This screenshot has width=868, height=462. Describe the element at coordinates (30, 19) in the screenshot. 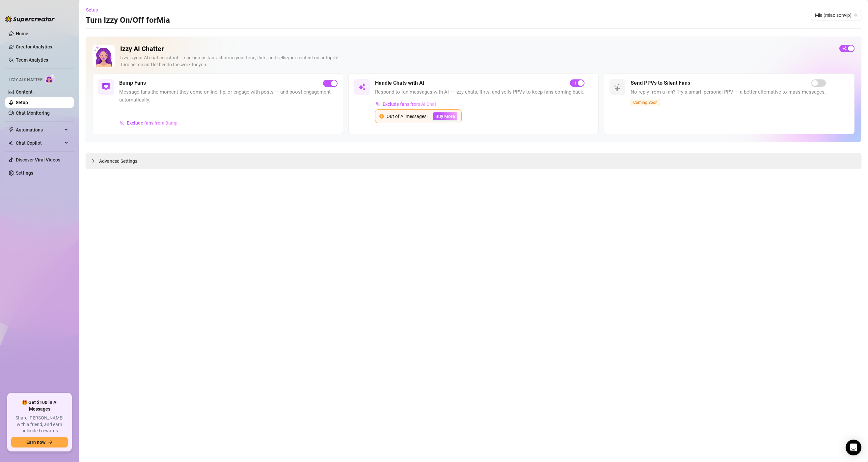

I see `img: logo-BBDzfeDw.svg` at that location.